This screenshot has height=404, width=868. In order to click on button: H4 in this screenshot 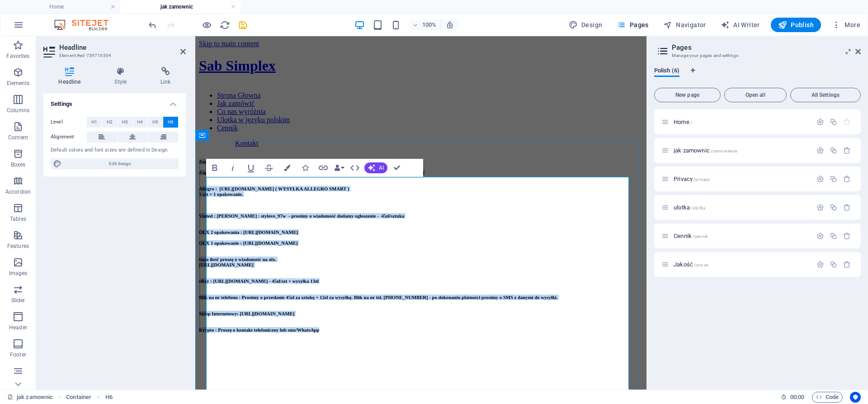, I will do `click(140, 122)`.